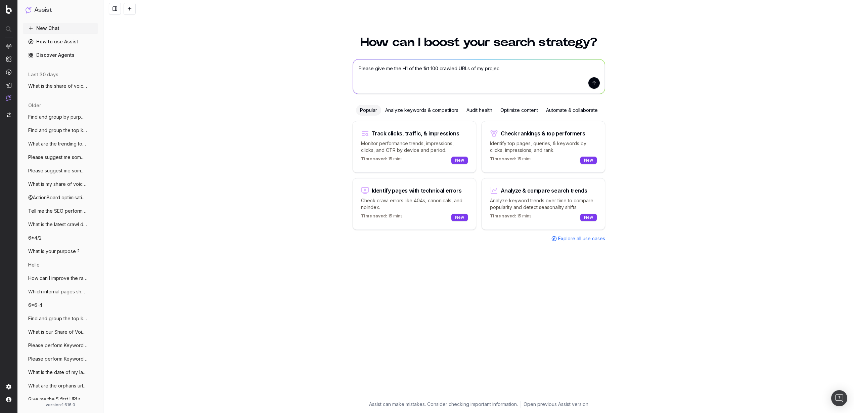 Image resolution: width=854 pixels, height=413 pixels. What do you see at coordinates (479, 77) in the screenshot?
I see `textarea: Please give me the H1 of the firt 100 crawled URLs of my projec` at bounding box center [479, 77].